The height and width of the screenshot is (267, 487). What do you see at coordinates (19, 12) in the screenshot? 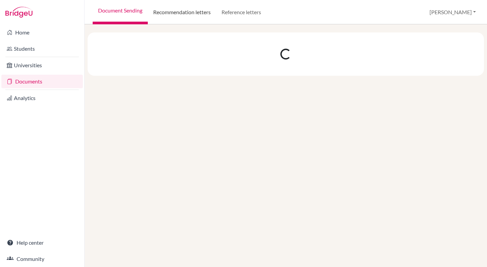
I see `img: Bridge-U` at bounding box center [19, 12].